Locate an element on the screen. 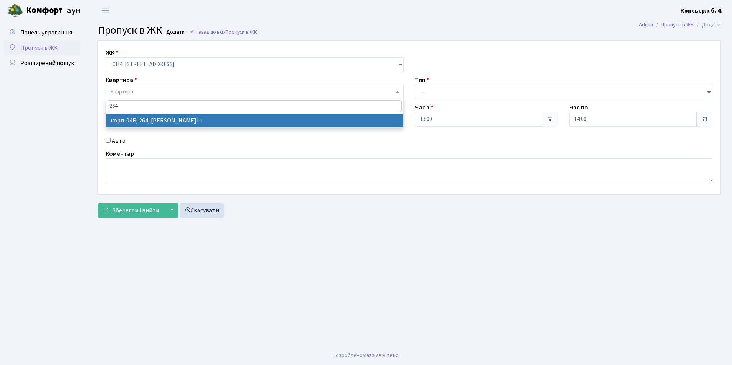 The width and height of the screenshot is (732, 365). span: Квартира is located at coordinates (122, 92).